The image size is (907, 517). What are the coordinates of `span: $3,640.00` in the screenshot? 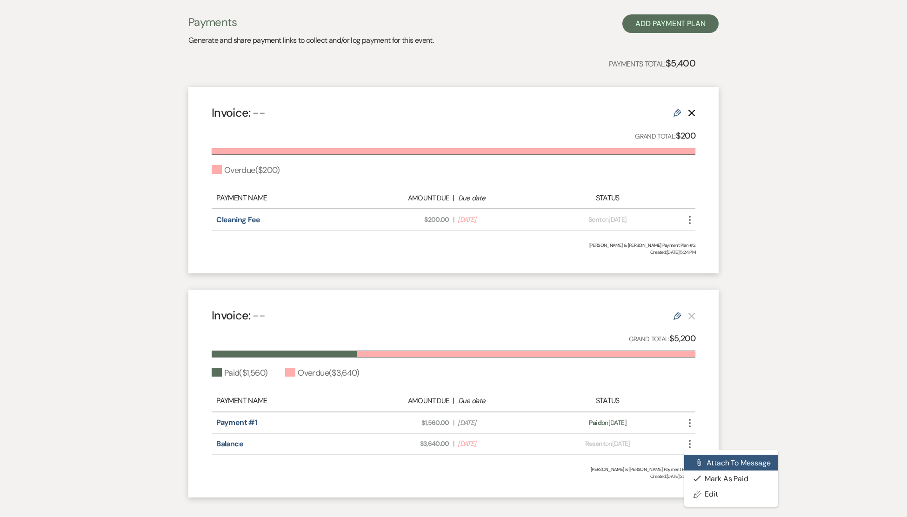 It's located at (407, 444).